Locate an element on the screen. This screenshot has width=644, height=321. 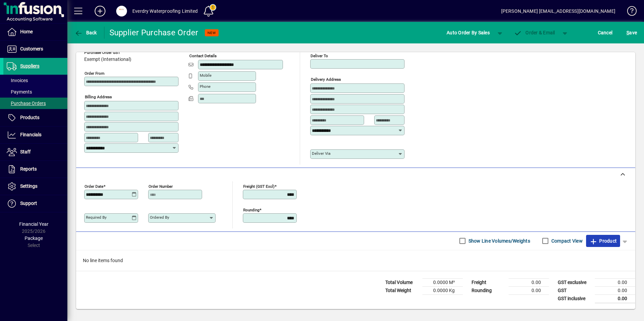
td: Total Volume is located at coordinates (402, 283).